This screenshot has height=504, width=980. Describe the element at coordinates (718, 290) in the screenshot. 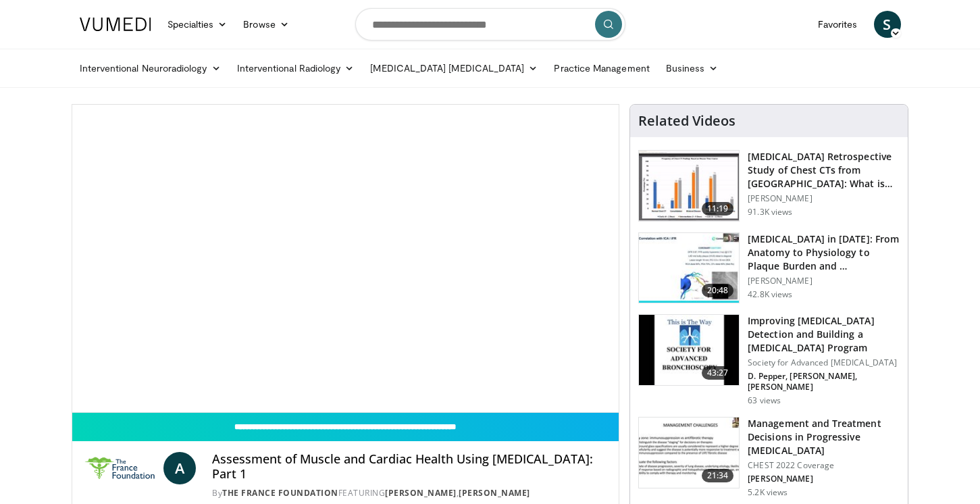

I see `span: 20:48` at that location.